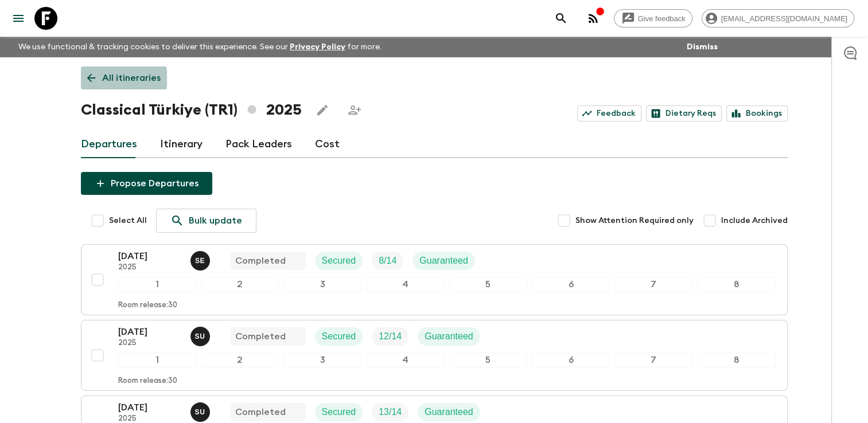 This screenshot has width=868, height=423. What do you see at coordinates (653, 18) in the screenshot?
I see `a: Give feedback` at bounding box center [653, 18].